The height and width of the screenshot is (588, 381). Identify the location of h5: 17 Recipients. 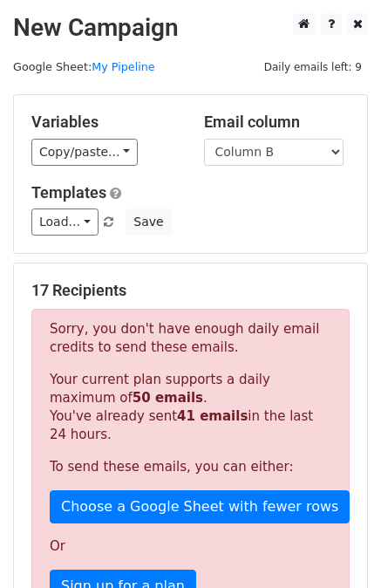
(190, 291).